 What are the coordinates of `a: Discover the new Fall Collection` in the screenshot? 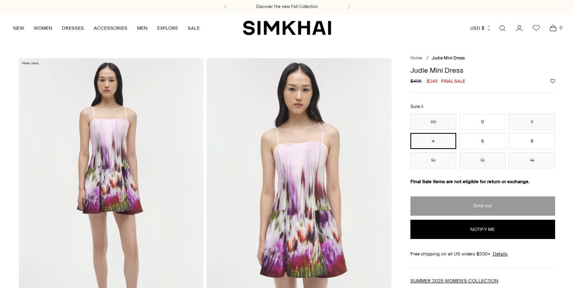 It's located at (287, 7).